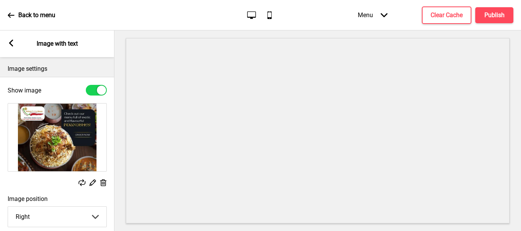 Image resolution: width=521 pixels, height=231 pixels. Describe the element at coordinates (57, 44) in the screenshot. I see `p: Image with text` at that location.